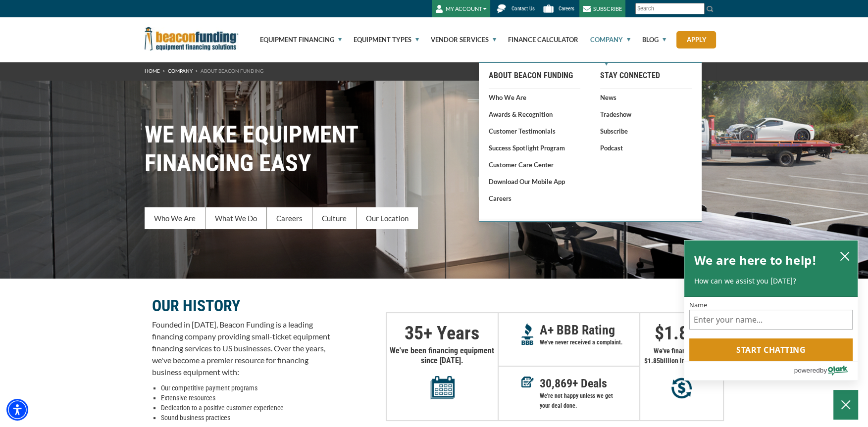  I want to click on a: Blog, so click(649, 40).